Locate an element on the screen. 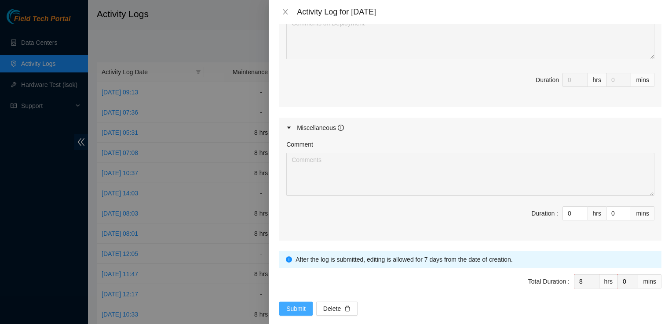 This screenshot has width=672, height=324. div: Miscellaneous is located at coordinates (320, 128).